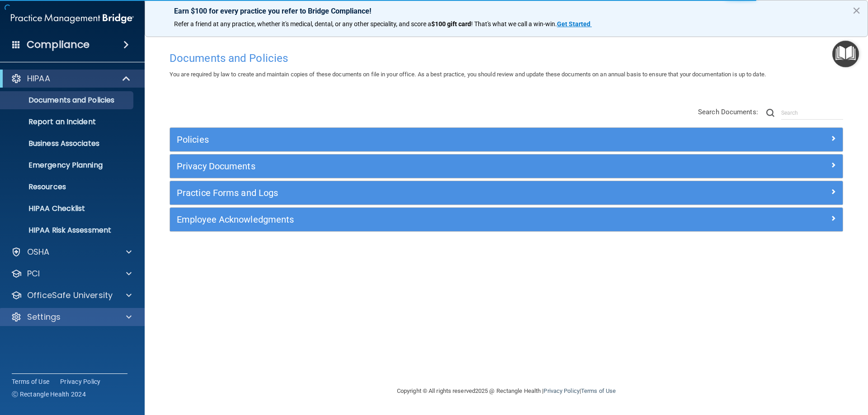  Describe the element at coordinates (506, 140) in the screenshot. I see `a: Policies` at that location.